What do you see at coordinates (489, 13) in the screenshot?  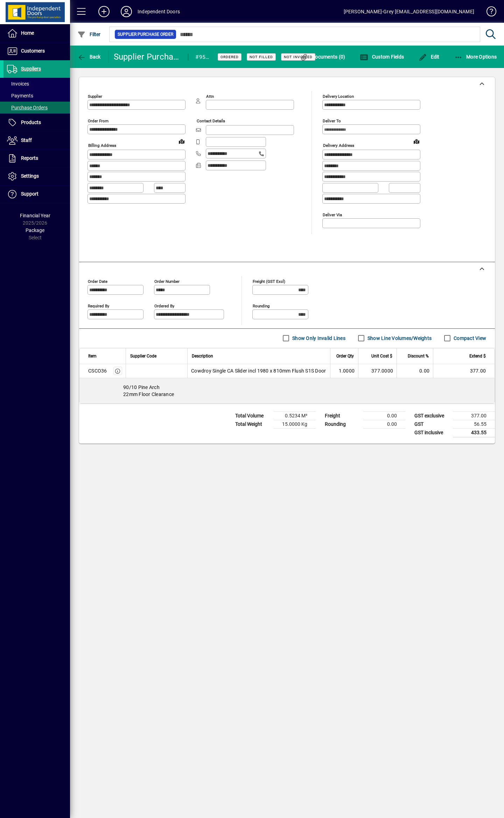 I see `a: Knowledge Base` at bounding box center [489, 13].